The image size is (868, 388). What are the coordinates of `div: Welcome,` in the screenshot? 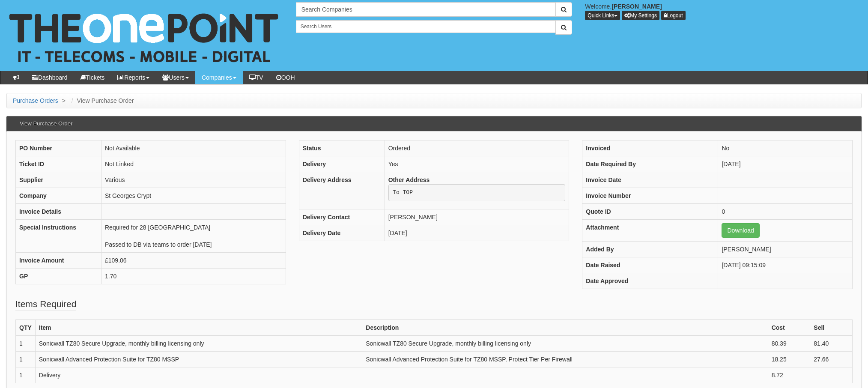 It's located at (724, 11).